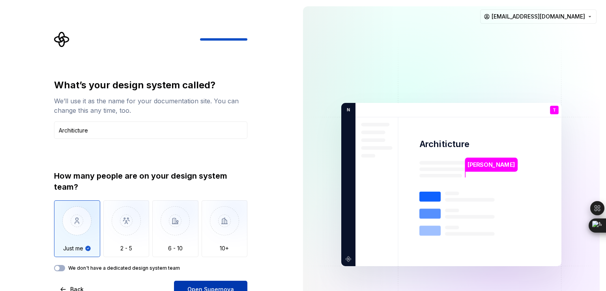 The height and width of the screenshot is (291, 606). Describe the element at coordinates (444, 144) in the screenshot. I see `p: Architicture` at that location.